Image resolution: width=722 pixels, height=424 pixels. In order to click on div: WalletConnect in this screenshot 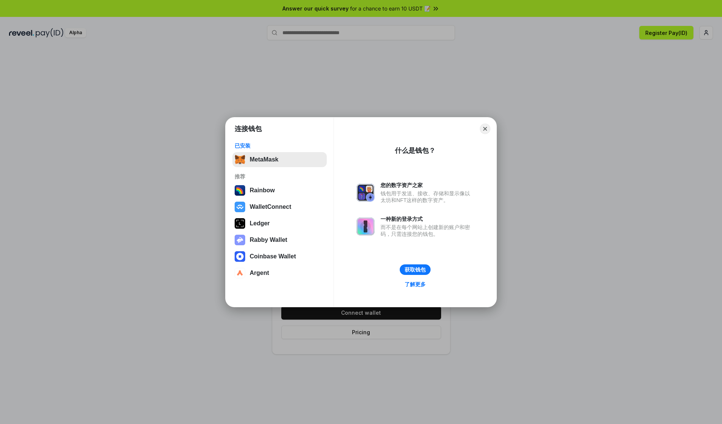, I will do `click(270, 207)`.